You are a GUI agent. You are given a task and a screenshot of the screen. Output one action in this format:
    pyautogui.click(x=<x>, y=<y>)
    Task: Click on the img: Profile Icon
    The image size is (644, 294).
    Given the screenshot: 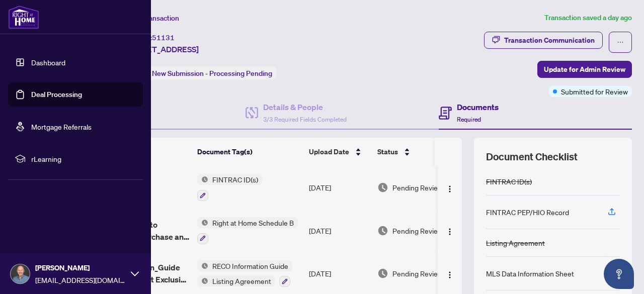 What is the action you would take?
    pyautogui.click(x=20, y=273)
    